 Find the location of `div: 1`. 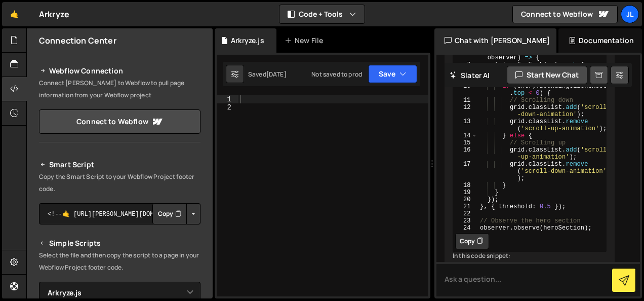

div: 1 is located at coordinates (227, 100).